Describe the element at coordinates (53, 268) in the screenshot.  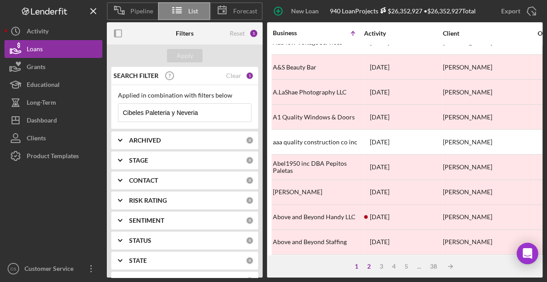
I see `button: CSCustomer Service` at that location.